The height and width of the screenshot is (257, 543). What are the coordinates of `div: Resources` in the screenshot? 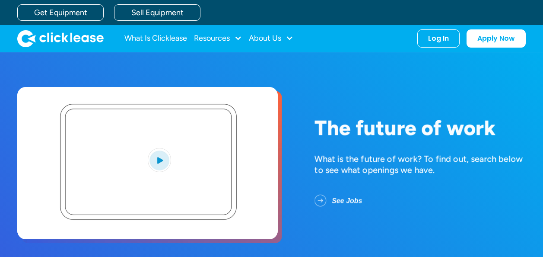 It's located at (218, 38).